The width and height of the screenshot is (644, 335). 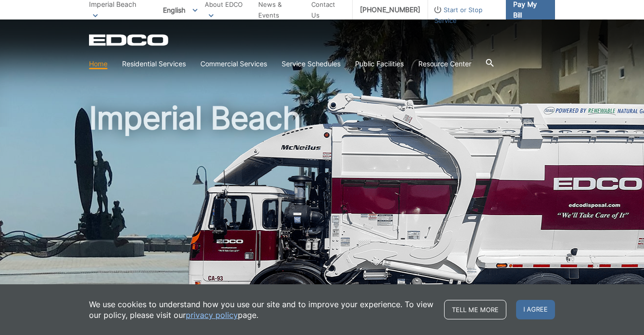 What do you see at coordinates (445, 64) in the screenshot?
I see `a: Resource Center` at bounding box center [445, 64].